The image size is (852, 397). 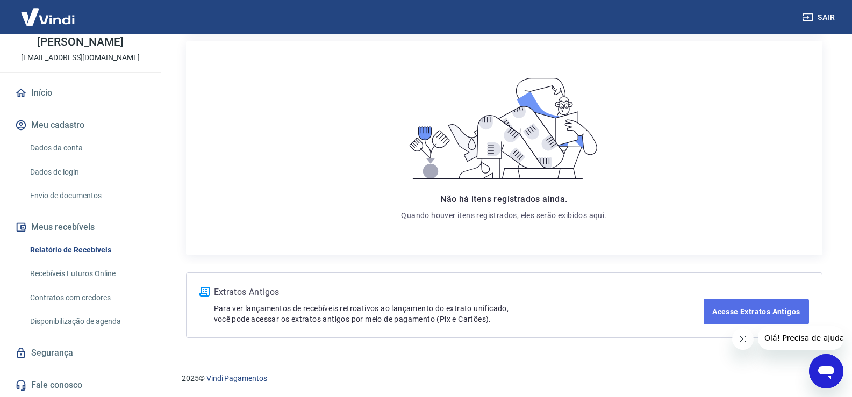 I want to click on a: Dados de login, so click(x=87, y=172).